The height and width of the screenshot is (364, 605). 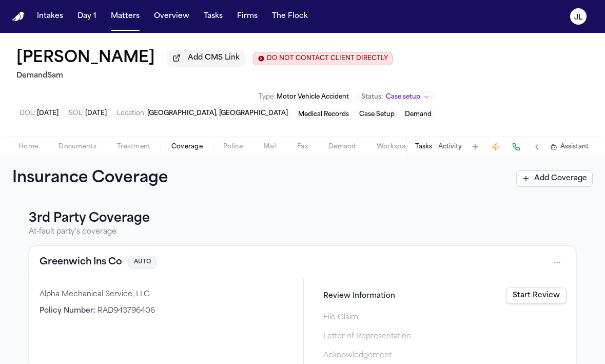 I want to click on span: Assistant, so click(x=574, y=147).